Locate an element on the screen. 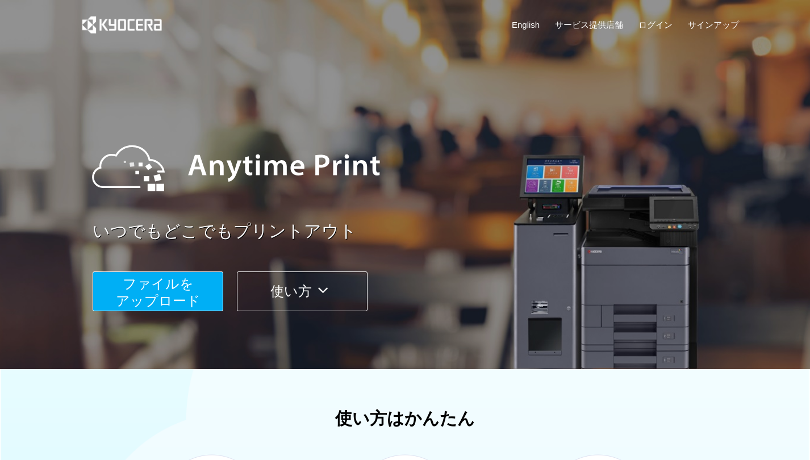 Image resolution: width=810 pixels, height=460 pixels. a: いつでもどこでもプリントアウト is located at coordinates (419, 231).